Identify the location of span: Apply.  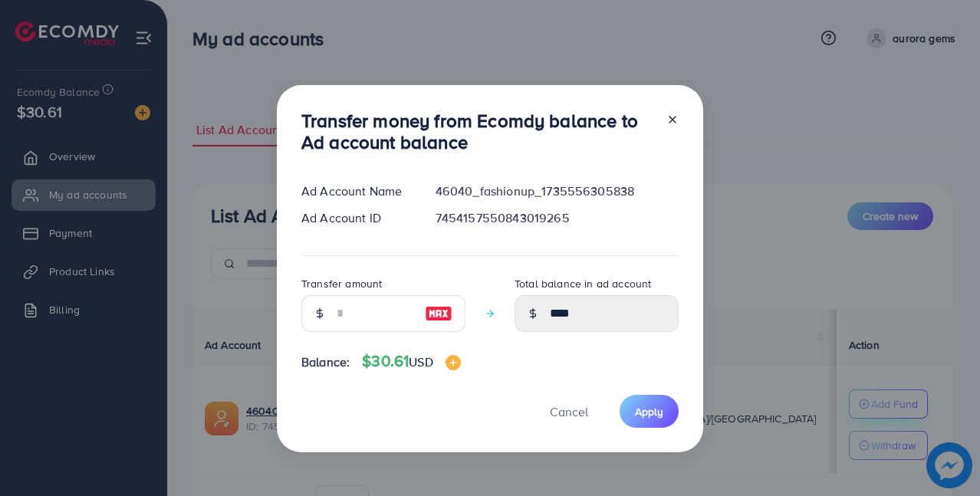
(649, 411).